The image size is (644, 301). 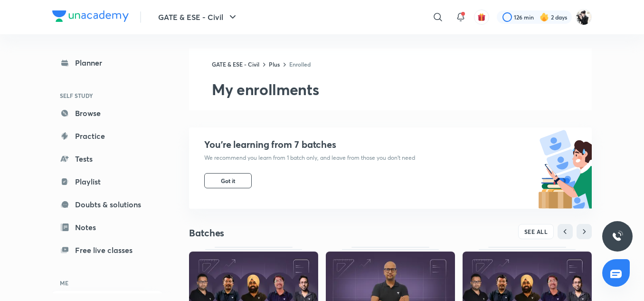 What do you see at coordinates (274, 64) in the screenshot?
I see `a: Plus` at bounding box center [274, 64].